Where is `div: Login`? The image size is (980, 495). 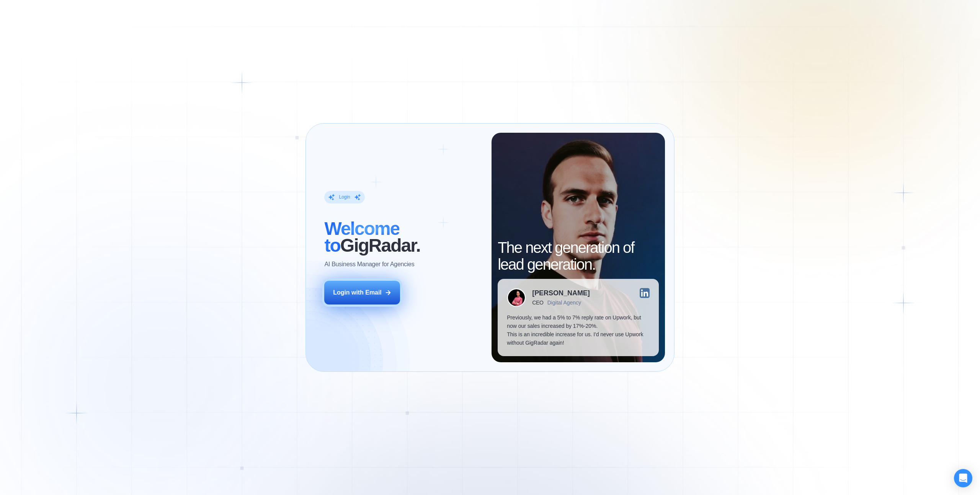
div: Login is located at coordinates (344, 197).